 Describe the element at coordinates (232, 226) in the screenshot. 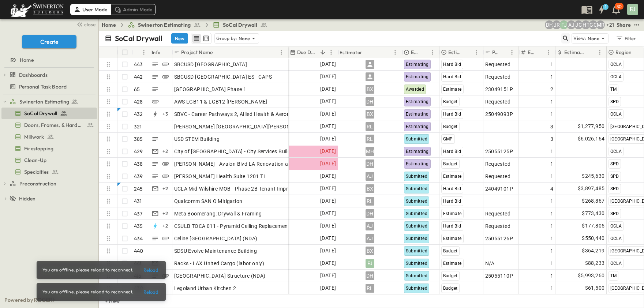

I see `span: CSULB TOCA 011 - Pyramid Ceiling Replacement` at that location.